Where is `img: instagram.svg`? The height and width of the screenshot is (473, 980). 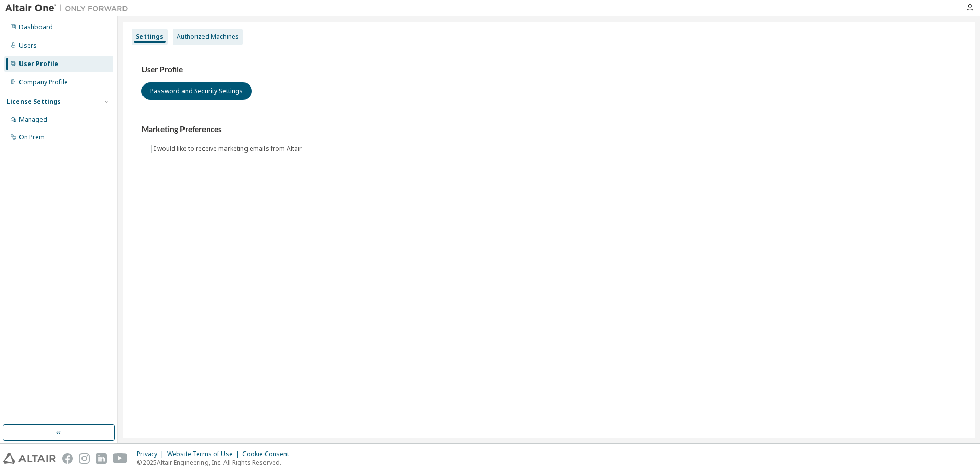
img: instagram.svg is located at coordinates (84, 459).